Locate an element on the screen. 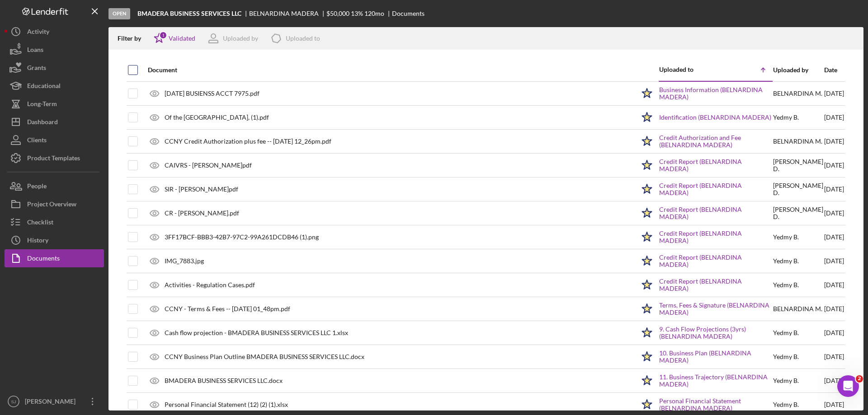 This screenshot has width=868, height=415. a: 11. Business Trajectory (BELNARDINA MADERA) is located at coordinates (715, 381).